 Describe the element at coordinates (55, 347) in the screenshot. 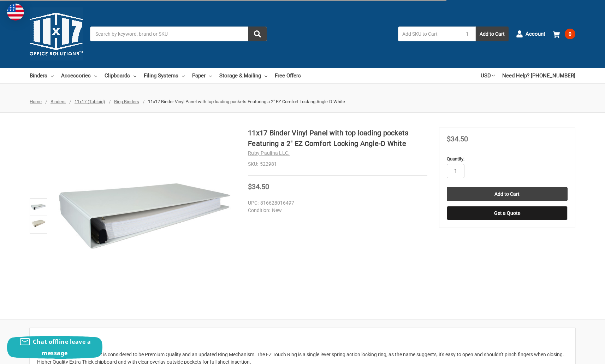

I see `button: Chat offline leave a message` at that location.